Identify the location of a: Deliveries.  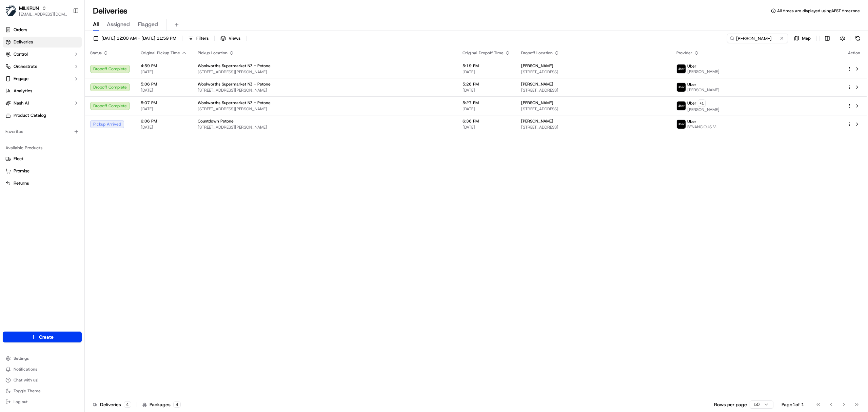
(42, 42).